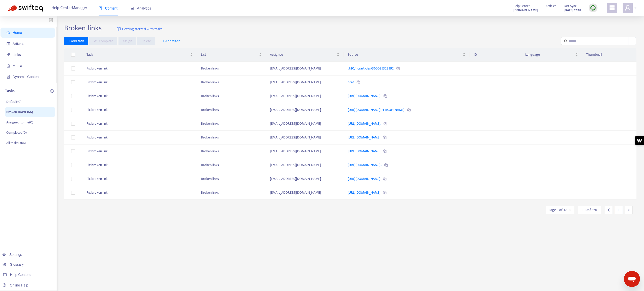  I want to click on span: Help Centers, so click(20, 275).